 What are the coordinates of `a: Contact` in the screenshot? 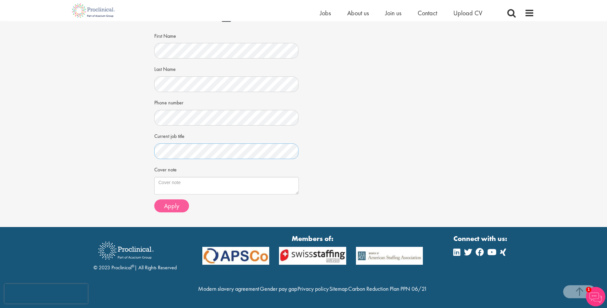 It's located at (427, 13).